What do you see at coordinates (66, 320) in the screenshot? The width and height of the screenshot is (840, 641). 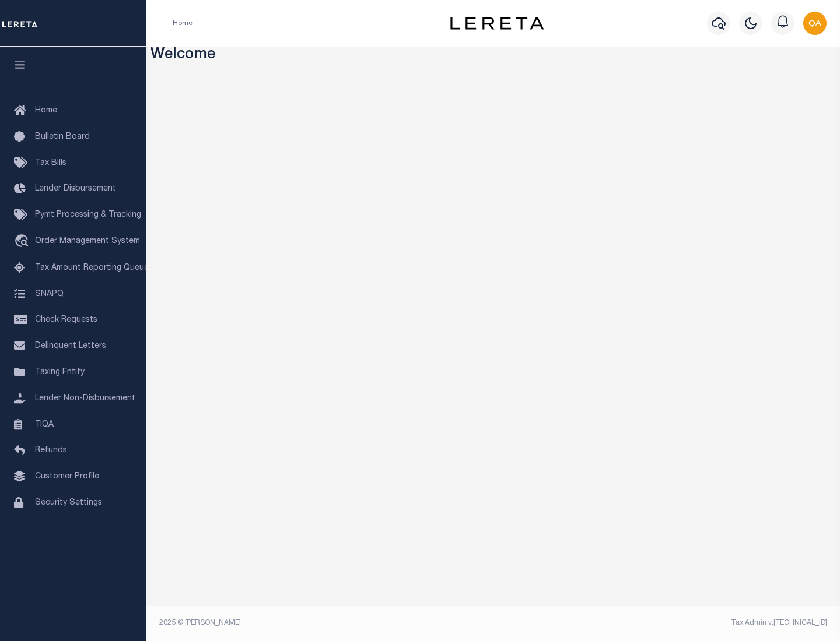 I see `span: Check Requests` at bounding box center [66, 320].